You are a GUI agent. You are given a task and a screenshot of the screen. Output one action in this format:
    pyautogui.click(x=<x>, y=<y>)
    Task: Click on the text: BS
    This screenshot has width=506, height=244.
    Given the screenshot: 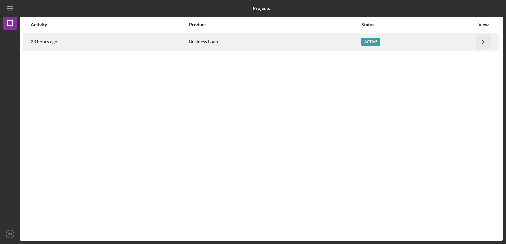 What is the action you would take?
    pyautogui.click(x=10, y=234)
    